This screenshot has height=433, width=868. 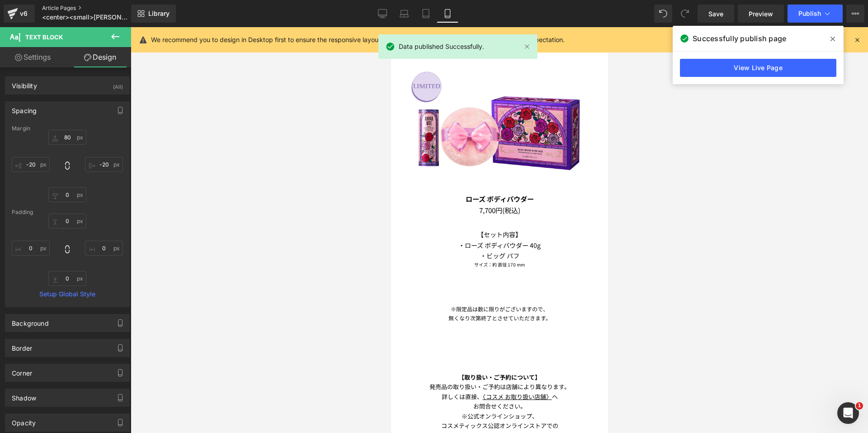 I want to click on a: Setup Global Style, so click(x=67, y=294).